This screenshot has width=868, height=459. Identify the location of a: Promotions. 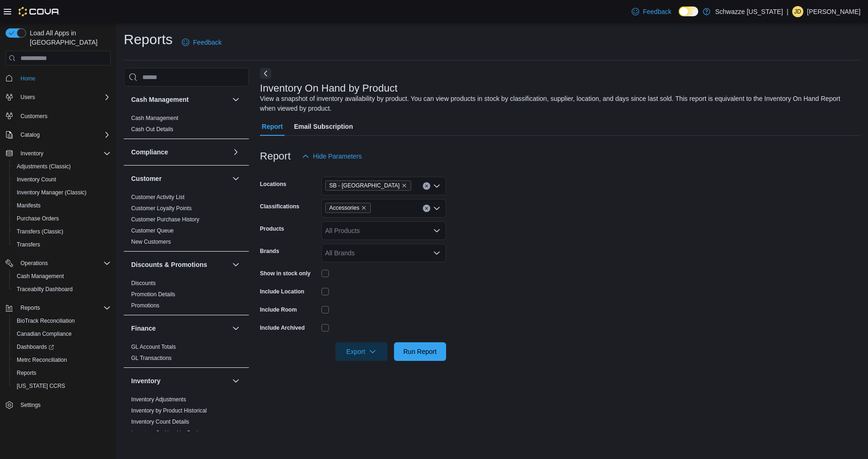
(145, 306).